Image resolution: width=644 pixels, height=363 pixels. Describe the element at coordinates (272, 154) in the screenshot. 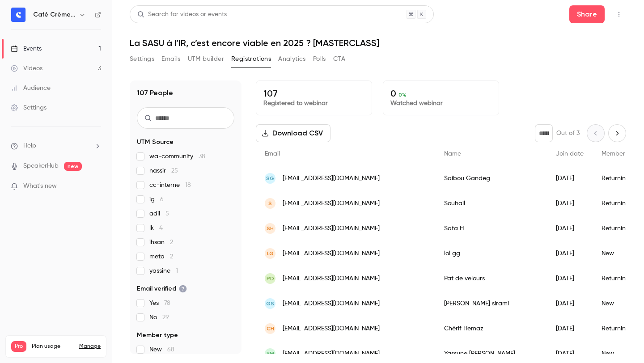

I see `span: Email` at that location.